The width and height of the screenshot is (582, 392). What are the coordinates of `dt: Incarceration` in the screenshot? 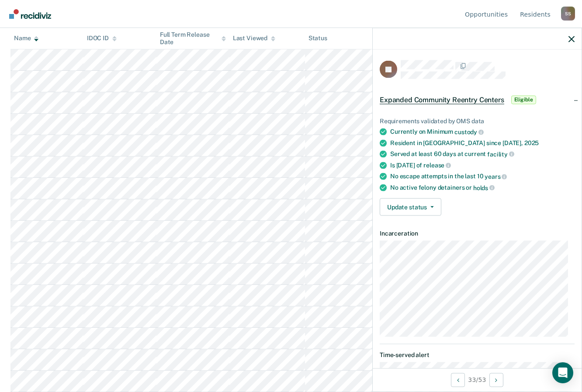 It's located at (477, 233).